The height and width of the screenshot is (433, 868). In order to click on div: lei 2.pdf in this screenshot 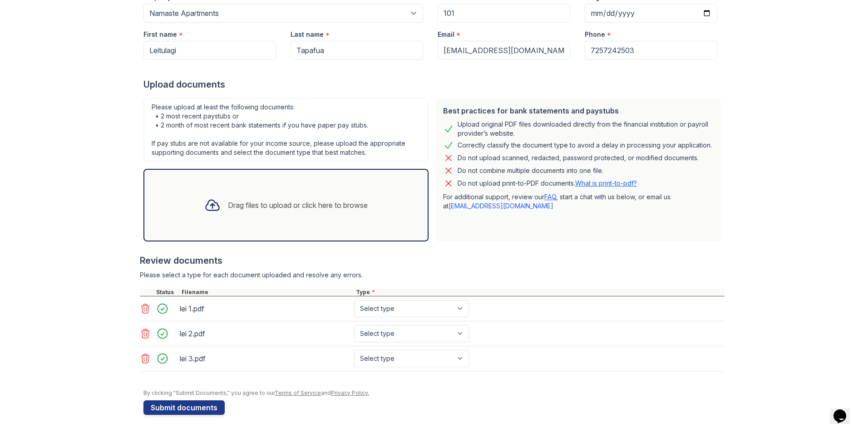, I will do `click(265, 333)`.